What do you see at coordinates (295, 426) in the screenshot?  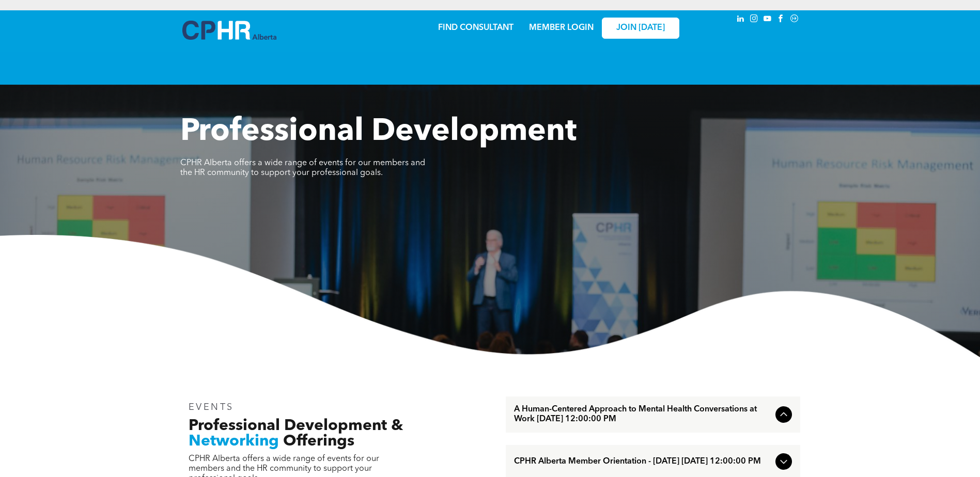 I see `span: Professional Development &` at bounding box center [295, 426].